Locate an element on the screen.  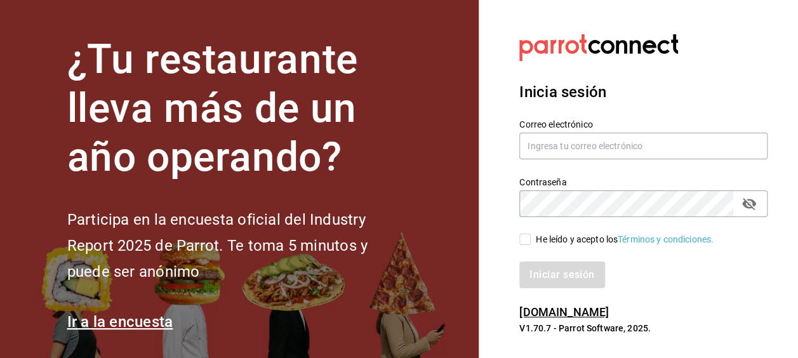
input: Ingresa tu correo electrónico is located at coordinates (643, 146).